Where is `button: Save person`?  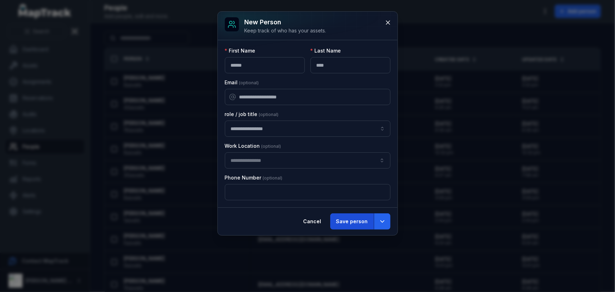
button: Save person is located at coordinates (352, 221).